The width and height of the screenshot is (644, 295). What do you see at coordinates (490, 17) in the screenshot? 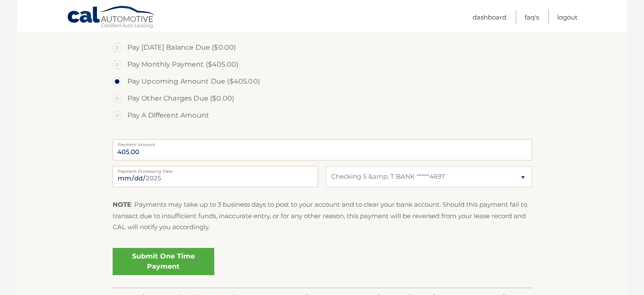
I see `a: Dashboard` at bounding box center [490, 17].